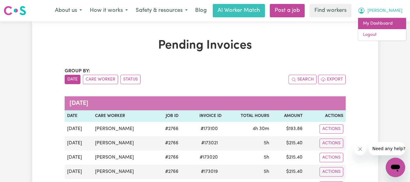 The width and height of the screenshot is (410, 182). What do you see at coordinates (131, 79) in the screenshot?
I see `button: sort invoices by paid status` at bounding box center [131, 79].